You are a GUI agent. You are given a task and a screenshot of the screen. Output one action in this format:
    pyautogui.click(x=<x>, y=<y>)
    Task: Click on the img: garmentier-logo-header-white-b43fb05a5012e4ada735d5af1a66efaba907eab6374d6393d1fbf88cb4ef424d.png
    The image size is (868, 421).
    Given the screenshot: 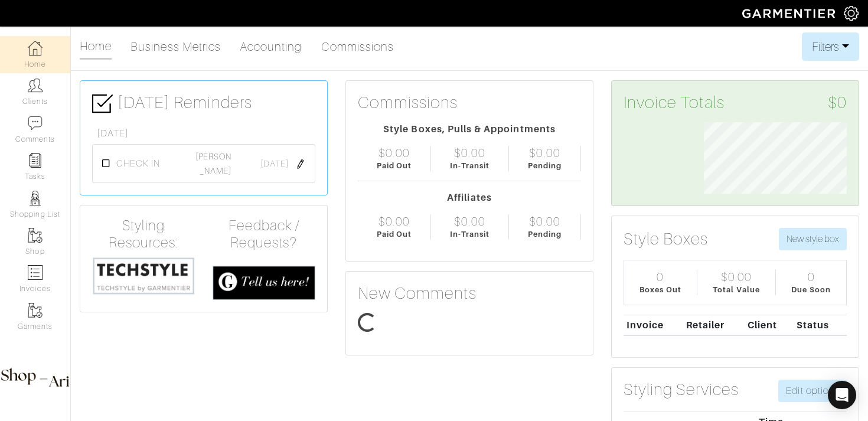 What is the action you would take?
    pyautogui.click(x=790, y=13)
    